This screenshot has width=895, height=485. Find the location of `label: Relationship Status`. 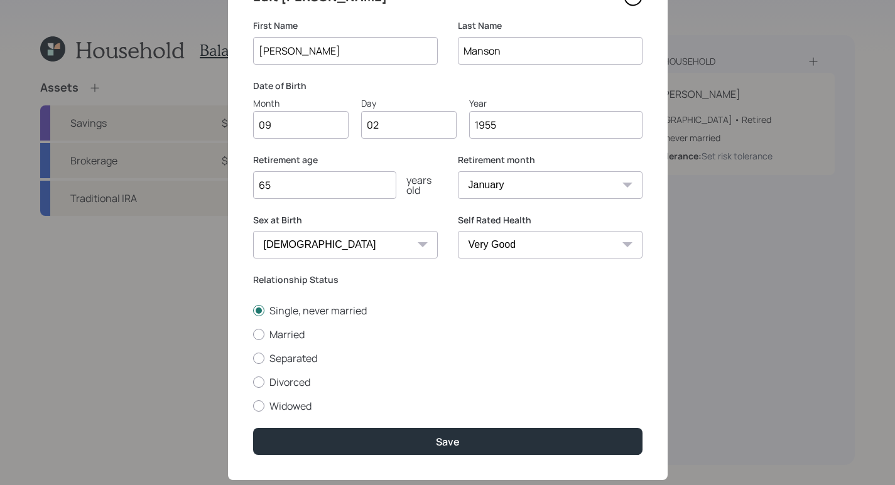

label: Relationship Status is located at coordinates (448, 280).